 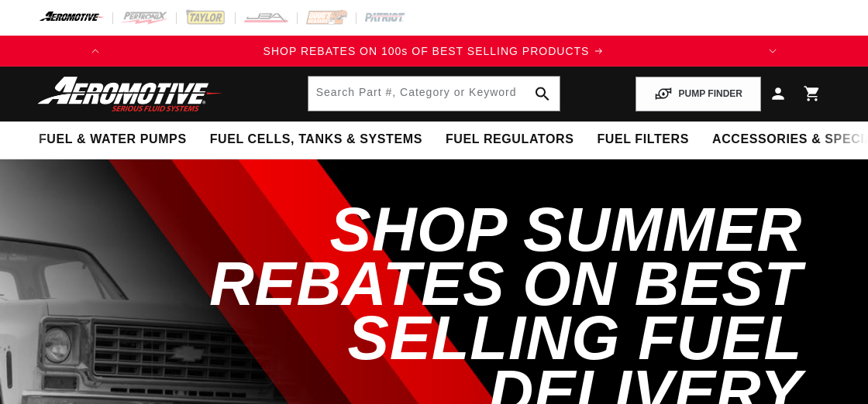 I want to click on span: Fuel Cells, Tanks & Systems, so click(x=316, y=140).